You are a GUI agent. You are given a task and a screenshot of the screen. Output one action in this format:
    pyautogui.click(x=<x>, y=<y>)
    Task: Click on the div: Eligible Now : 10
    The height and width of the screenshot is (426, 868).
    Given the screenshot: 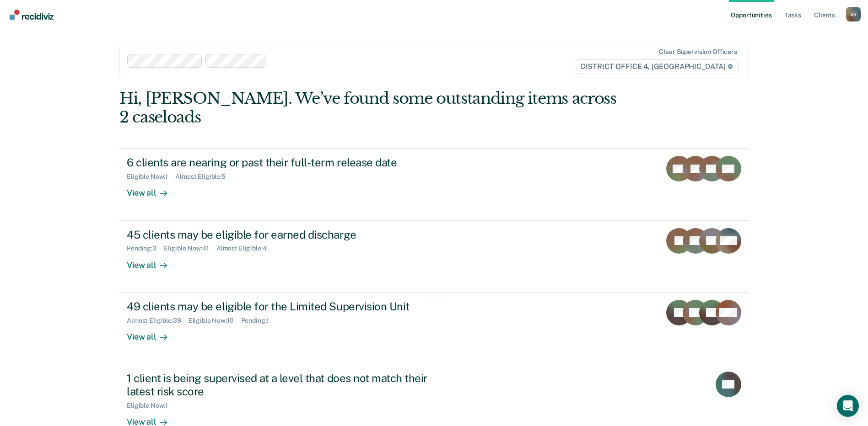 What is the action you would take?
    pyautogui.click(x=215, y=321)
    